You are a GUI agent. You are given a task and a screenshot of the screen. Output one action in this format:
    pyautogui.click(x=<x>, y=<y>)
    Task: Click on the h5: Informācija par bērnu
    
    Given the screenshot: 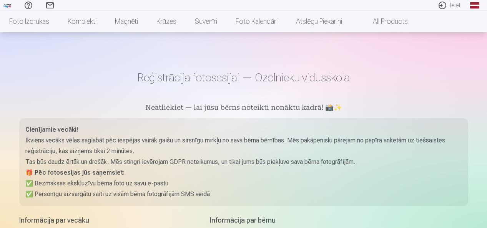 What is the action you would take?
    pyautogui.click(x=339, y=220)
    